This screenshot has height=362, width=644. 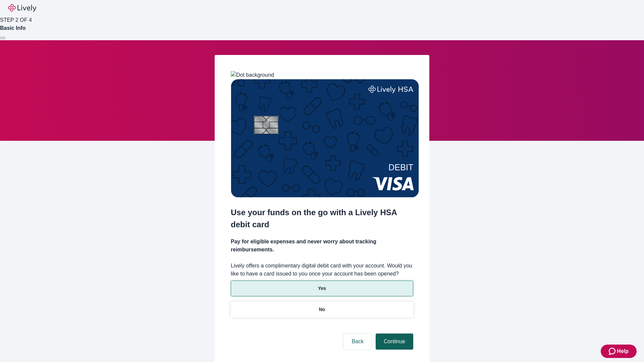 What do you see at coordinates (358, 342) in the screenshot?
I see `button: Back` at bounding box center [358, 342].